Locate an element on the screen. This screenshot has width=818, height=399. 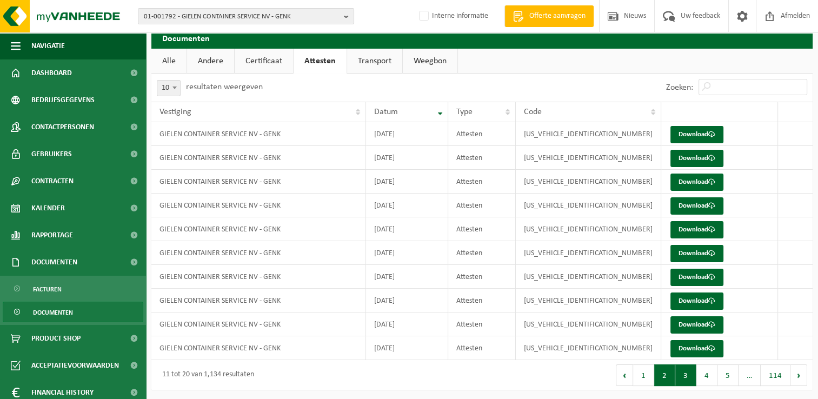
button: 5 is located at coordinates (728, 375).